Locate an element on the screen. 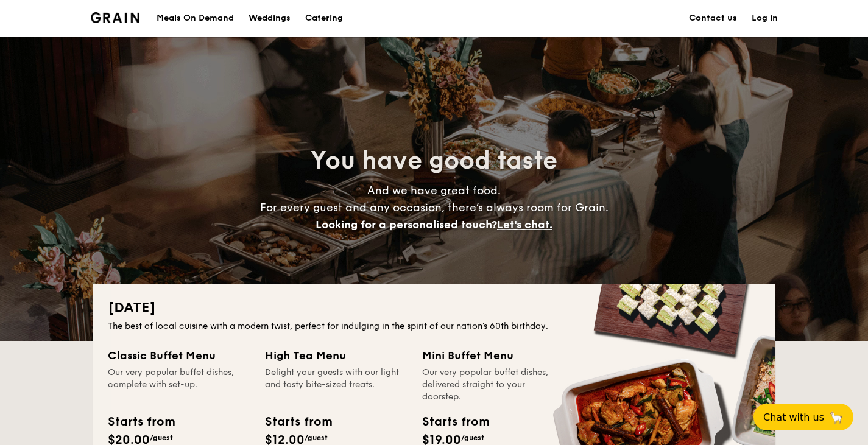 The width and height of the screenshot is (868, 445). a: Logotype is located at coordinates (115, 18).